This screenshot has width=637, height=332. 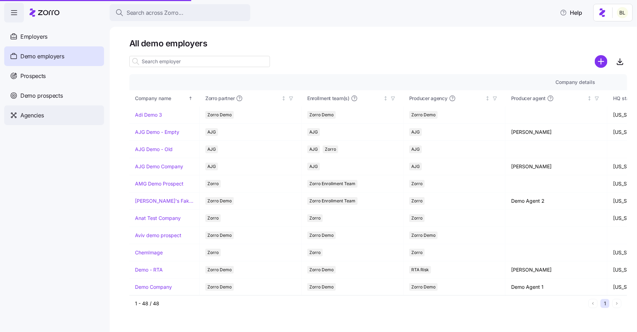 I want to click on a: Agencies, so click(x=54, y=115).